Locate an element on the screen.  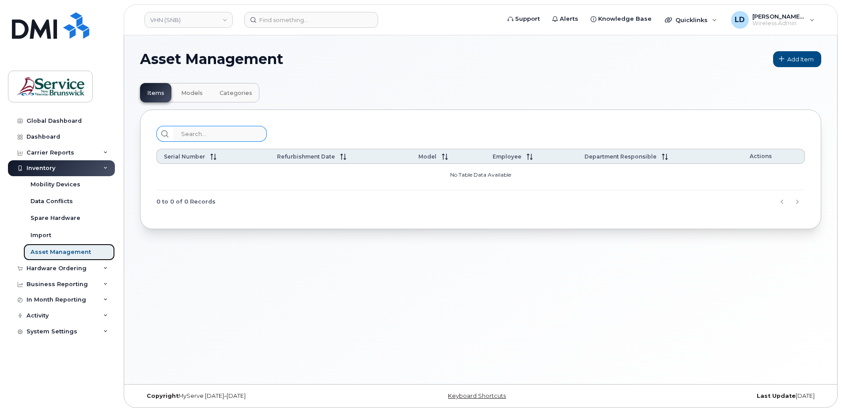
span: Employee is located at coordinates (507, 156).